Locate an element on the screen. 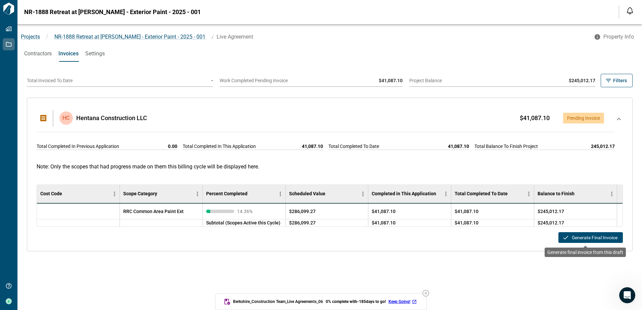 The width and height of the screenshot is (642, 310). span: Live Agreement is located at coordinates (235, 37).